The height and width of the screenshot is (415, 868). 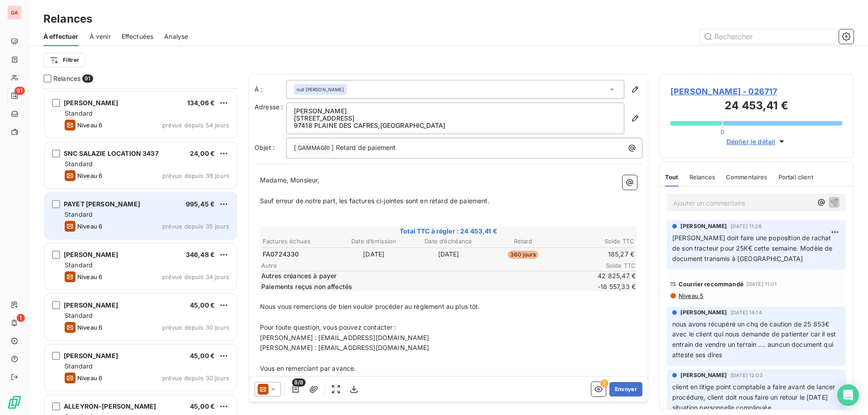 What do you see at coordinates (848, 395) in the screenshot?
I see `div: Open Intercom Messenger` at bounding box center [848, 395].